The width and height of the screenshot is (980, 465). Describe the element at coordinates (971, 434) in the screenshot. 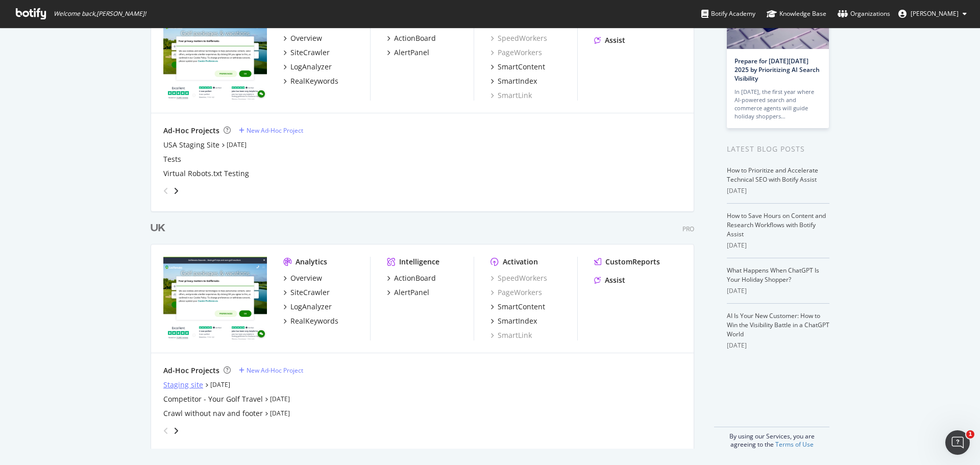

I see `span: 1` at that location.